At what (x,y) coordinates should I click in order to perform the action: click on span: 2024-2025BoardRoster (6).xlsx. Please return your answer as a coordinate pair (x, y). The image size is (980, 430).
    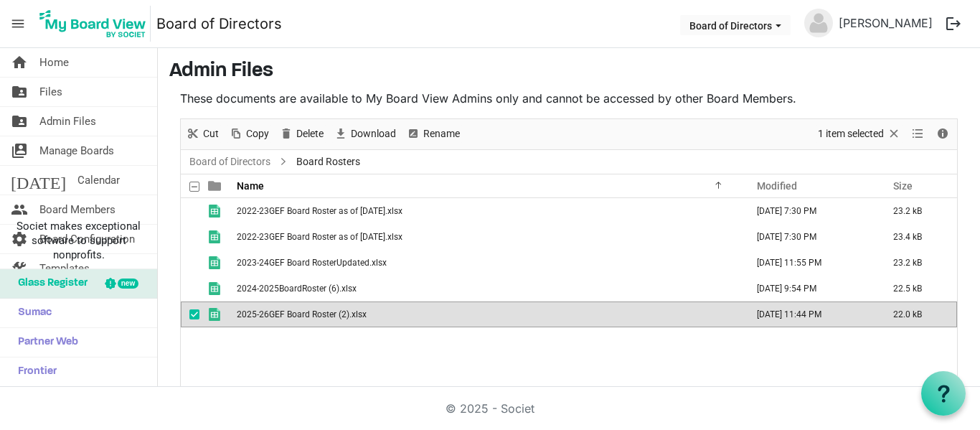
    Looking at the image, I should click on (296, 289).